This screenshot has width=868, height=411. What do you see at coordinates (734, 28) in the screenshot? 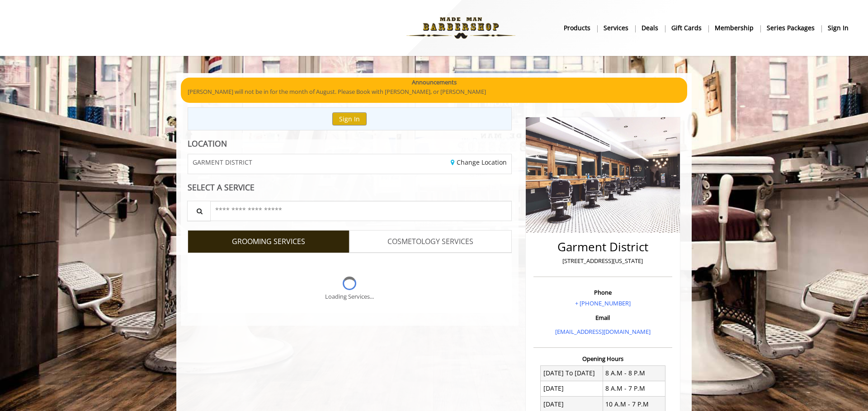
I see `b: Membership` at bounding box center [734, 28].